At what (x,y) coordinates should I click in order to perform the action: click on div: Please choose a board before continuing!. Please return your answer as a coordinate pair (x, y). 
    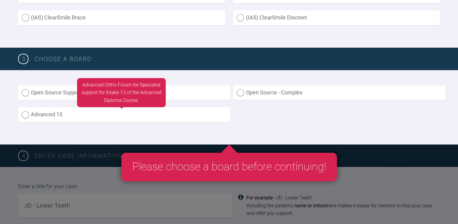
    Looking at the image, I should click on (229, 167).